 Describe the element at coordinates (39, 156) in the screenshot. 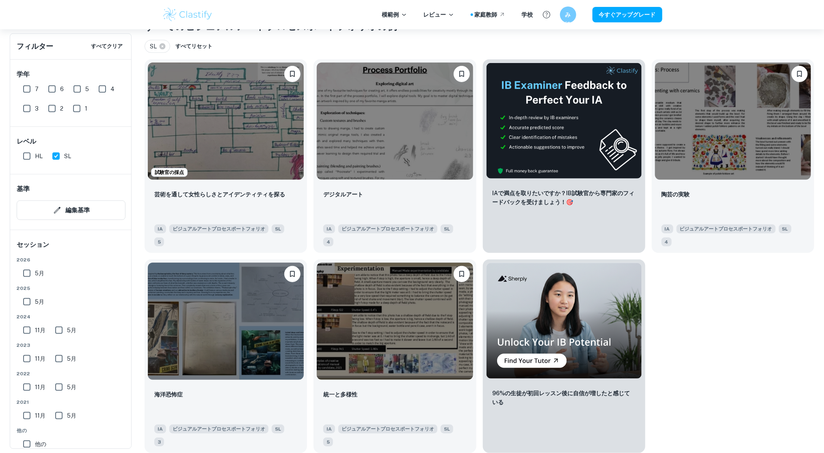

I see `font: HL` at that location.